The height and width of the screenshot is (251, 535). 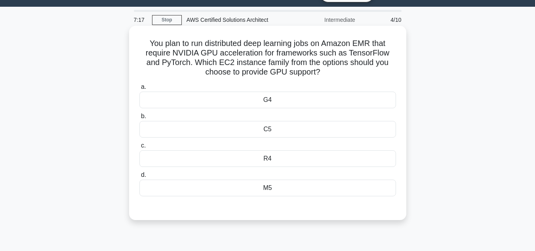 What do you see at coordinates (268, 100) in the screenshot?
I see `div: G4` at bounding box center [268, 100].